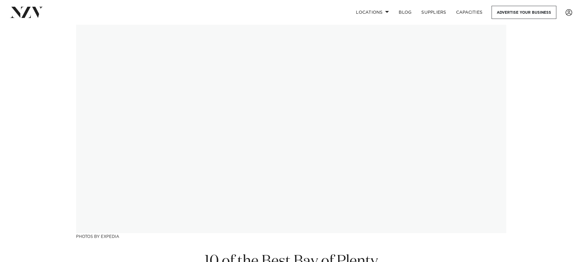  What do you see at coordinates (524, 12) in the screenshot?
I see `a: Advertise your business` at bounding box center [524, 12].